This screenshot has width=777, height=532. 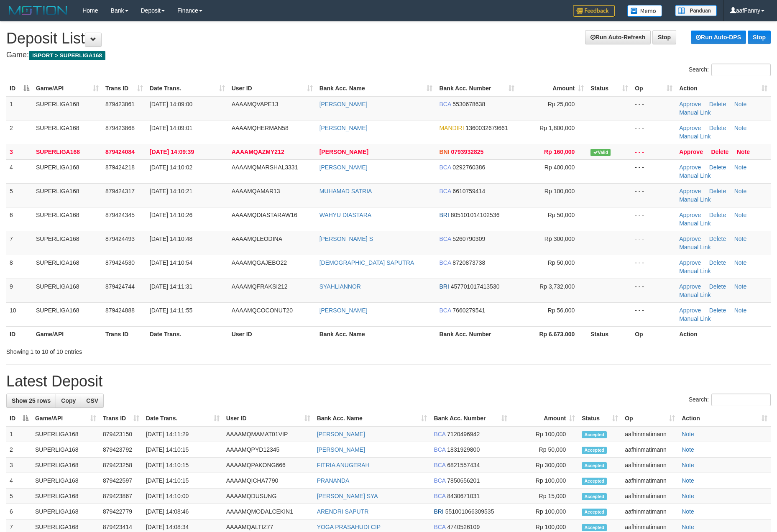 What do you see at coordinates (654, 334) in the screenshot?
I see `th: Op` at bounding box center [654, 334].